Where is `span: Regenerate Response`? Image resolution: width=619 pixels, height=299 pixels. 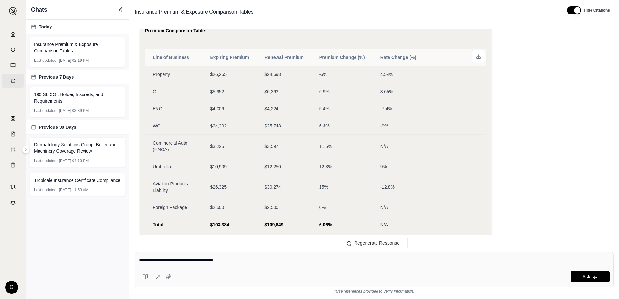 span: Regenerate Response is located at coordinates (377, 243).